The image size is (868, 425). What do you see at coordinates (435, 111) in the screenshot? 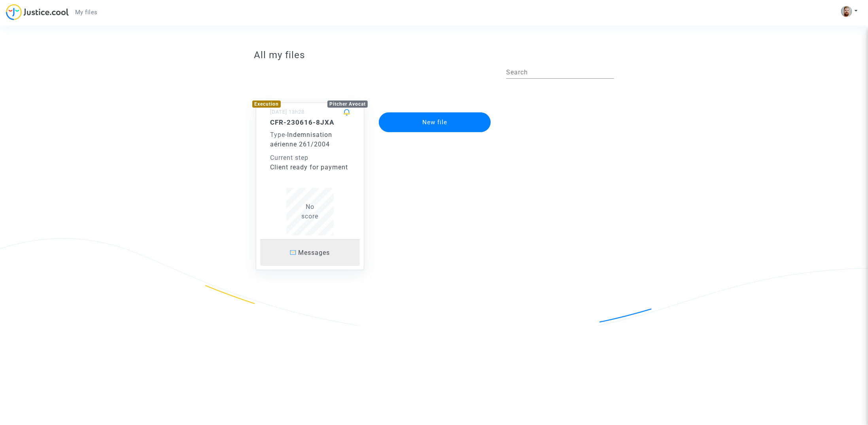
I see `a: New file` at bounding box center [435, 111].